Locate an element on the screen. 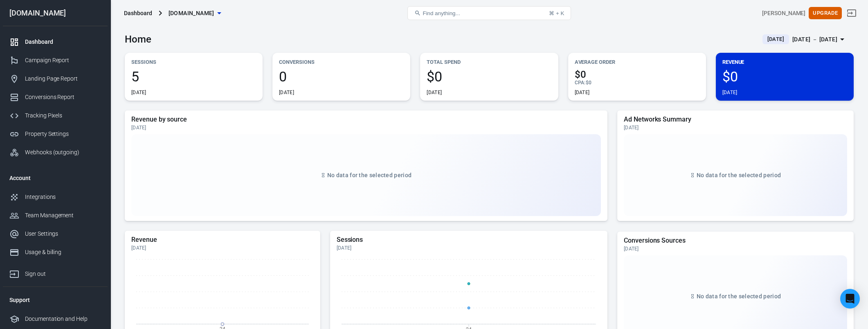 Image resolution: width=868 pixels, height=329 pixels. p: Average Order is located at coordinates (637, 62).